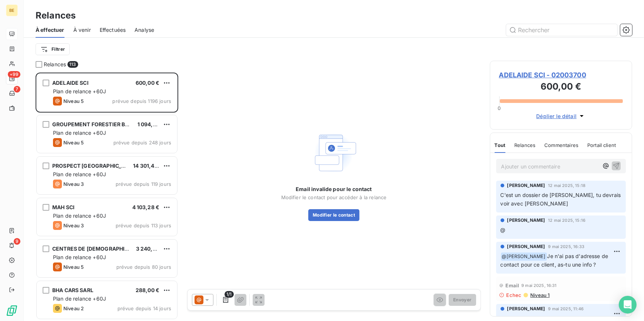 Image resolution: width=644 pixels, height=321 pixels. What do you see at coordinates (514, 295) in the screenshot?
I see `span: Echec` at bounding box center [514, 295].